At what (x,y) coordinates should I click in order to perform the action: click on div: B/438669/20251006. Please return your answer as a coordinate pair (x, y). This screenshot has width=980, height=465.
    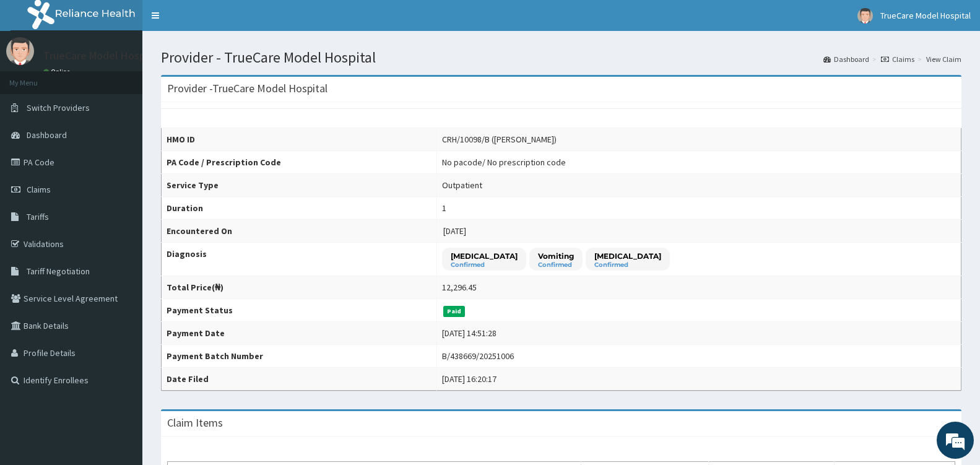
    Looking at the image, I should click on (478, 356).